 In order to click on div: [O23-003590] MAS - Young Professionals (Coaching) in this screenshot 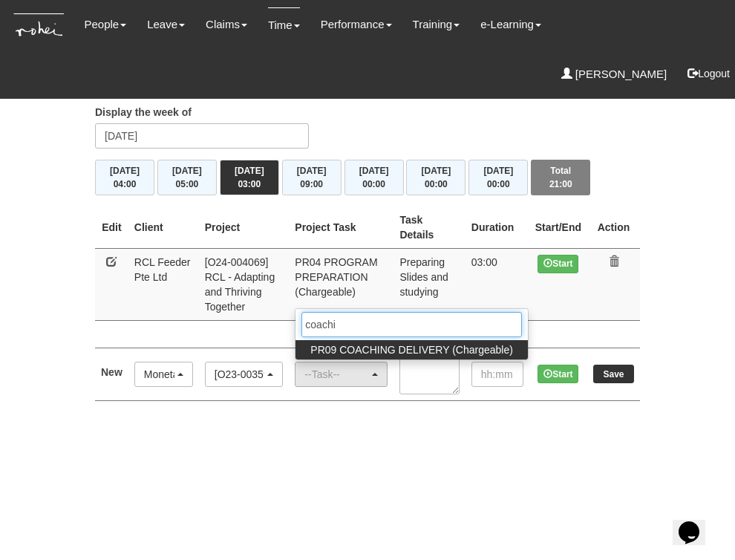, I will do `click(240, 374)`.